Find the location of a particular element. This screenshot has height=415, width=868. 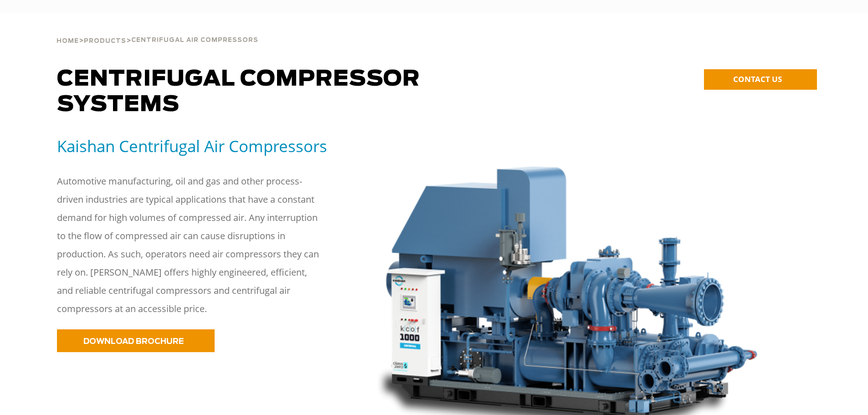

span: Centrifugal Air Compressors is located at coordinates (194, 41).